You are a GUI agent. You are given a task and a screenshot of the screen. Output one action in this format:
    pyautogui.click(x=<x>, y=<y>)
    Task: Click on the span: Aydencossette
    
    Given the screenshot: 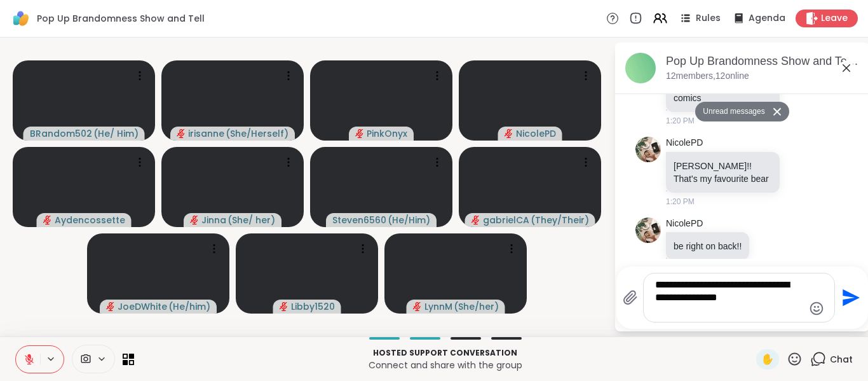 What is the action you would take?
    pyautogui.click(x=89, y=220)
    